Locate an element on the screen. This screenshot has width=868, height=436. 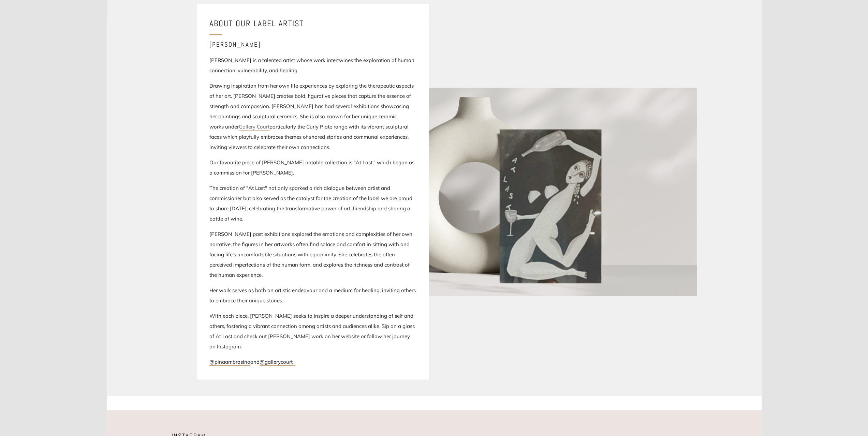
a: @gallerycourt_ is located at coordinates (277, 362).